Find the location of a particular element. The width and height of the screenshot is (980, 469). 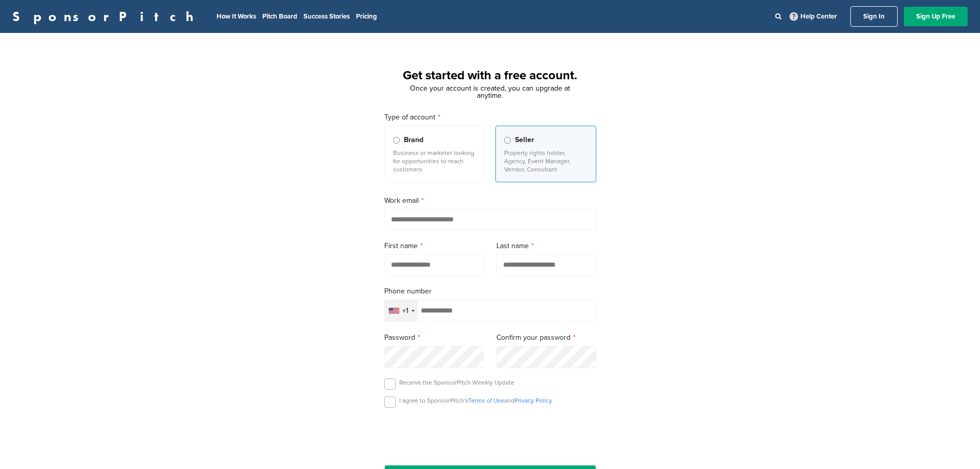

p: I agree to SponsorPitch’s and is located at coordinates (475, 400).